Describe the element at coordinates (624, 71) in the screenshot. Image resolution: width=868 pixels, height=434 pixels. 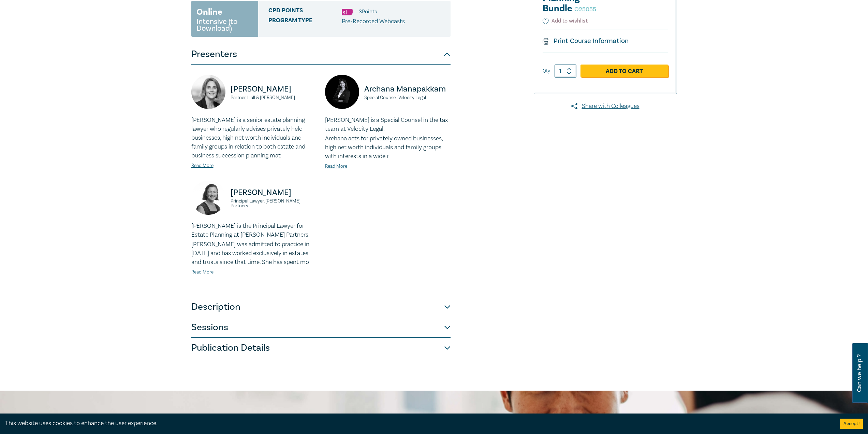
I see `a: Add to Cart` at that location.